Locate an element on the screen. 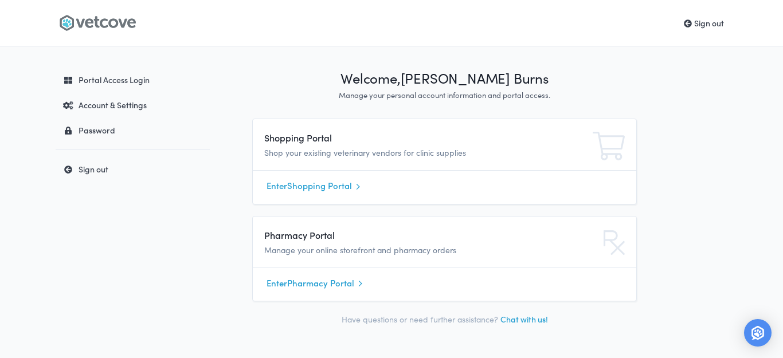  a: EnterPharmacy Portal is located at coordinates (444, 283).